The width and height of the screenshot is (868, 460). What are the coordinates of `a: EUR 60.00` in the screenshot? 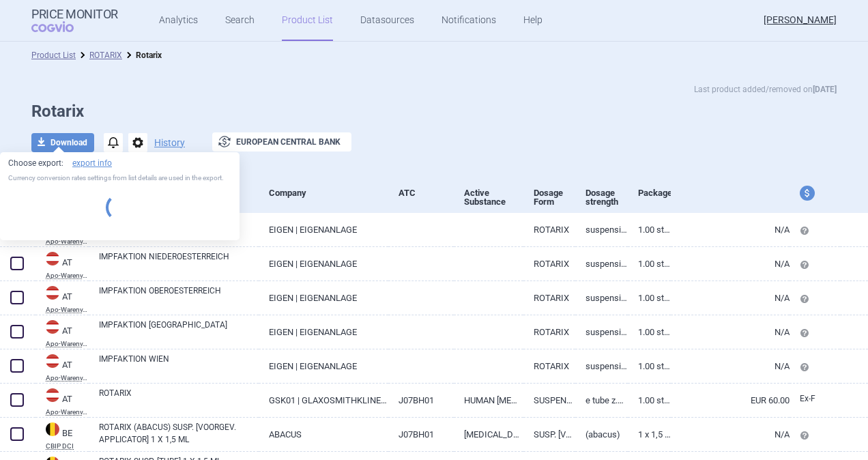 It's located at (730, 400).